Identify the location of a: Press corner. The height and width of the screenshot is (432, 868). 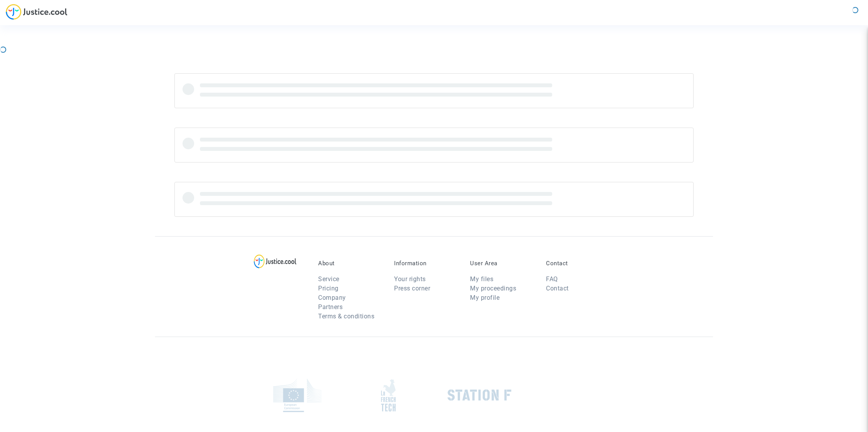
(412, 288).